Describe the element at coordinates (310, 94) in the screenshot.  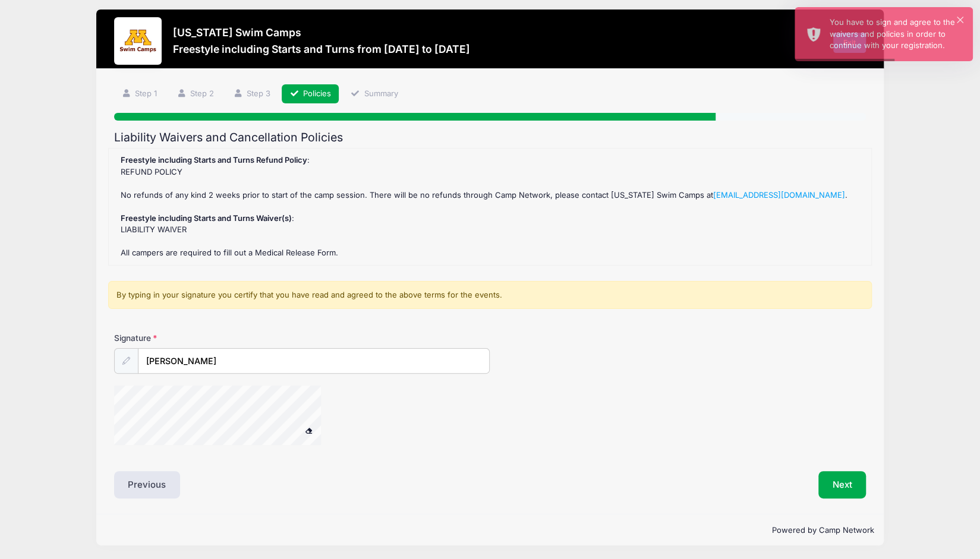
I see `a: Policies` at that location.